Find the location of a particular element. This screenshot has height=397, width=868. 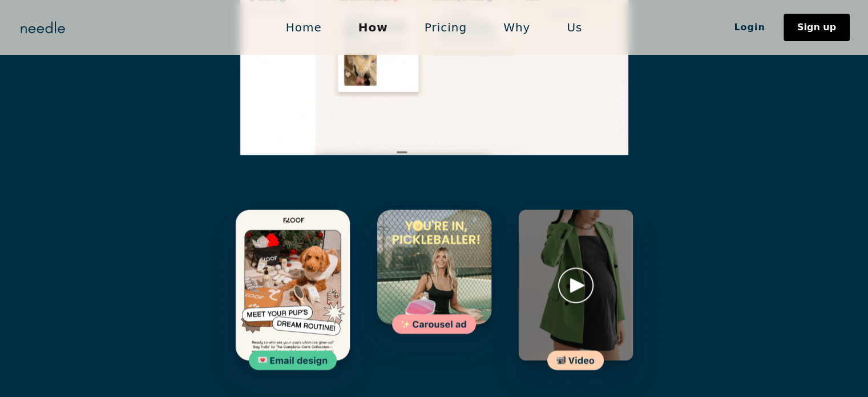

div: Sign up is located at coordinates (817, 28).